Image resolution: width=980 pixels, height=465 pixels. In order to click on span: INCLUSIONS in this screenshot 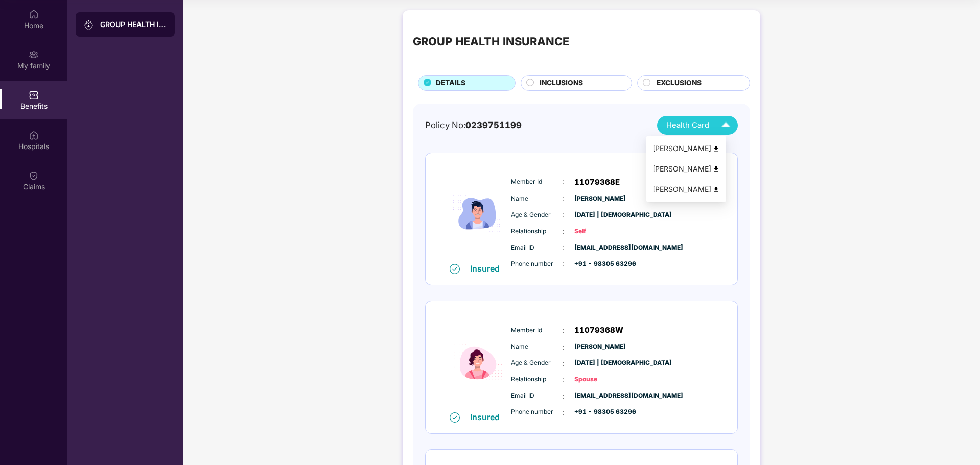, I will do `click(561, 83)`.